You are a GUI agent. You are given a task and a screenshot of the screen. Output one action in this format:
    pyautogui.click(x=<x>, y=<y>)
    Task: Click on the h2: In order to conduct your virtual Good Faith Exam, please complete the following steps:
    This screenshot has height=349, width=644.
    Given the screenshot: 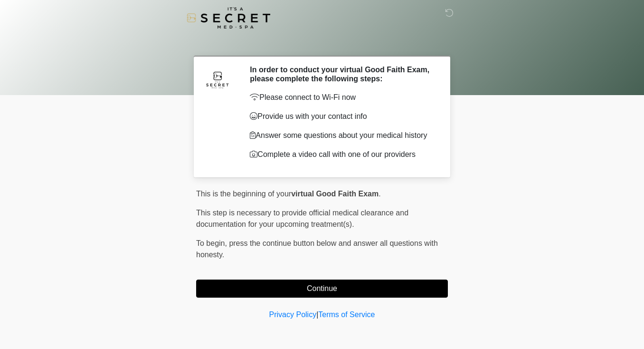 What is the action you would take?
    pyautogui.click(x=342, y=74)
    